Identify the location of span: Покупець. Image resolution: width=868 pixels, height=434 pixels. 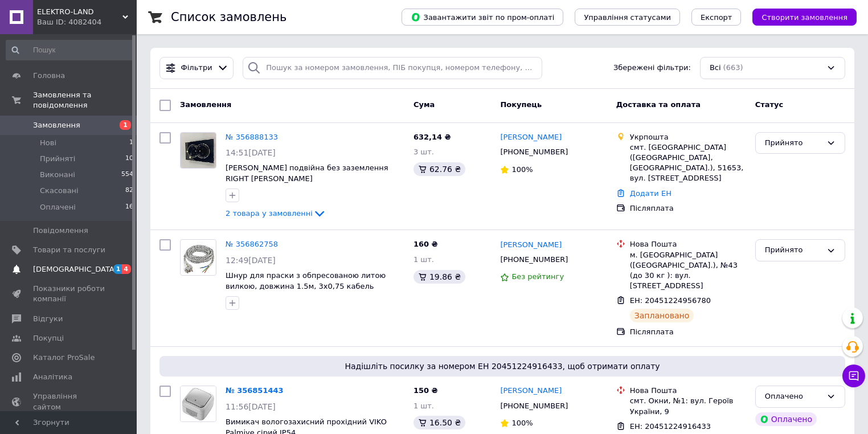
(521, 104).